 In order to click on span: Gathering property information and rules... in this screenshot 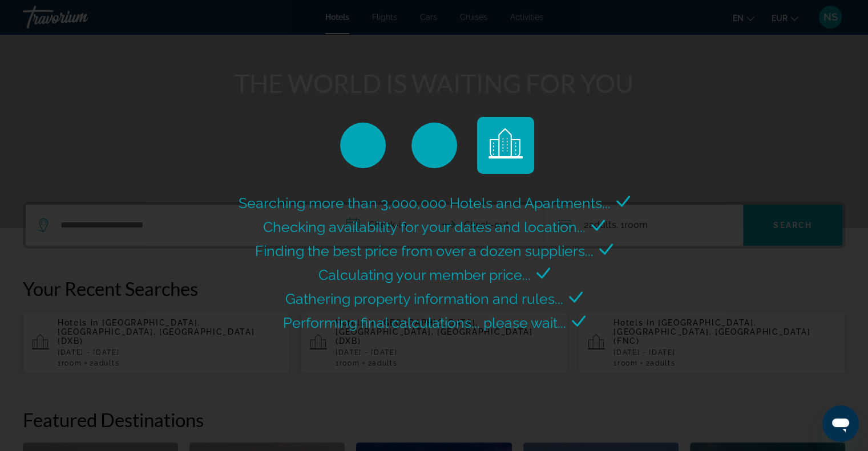, I will do `click(424, 298)`.